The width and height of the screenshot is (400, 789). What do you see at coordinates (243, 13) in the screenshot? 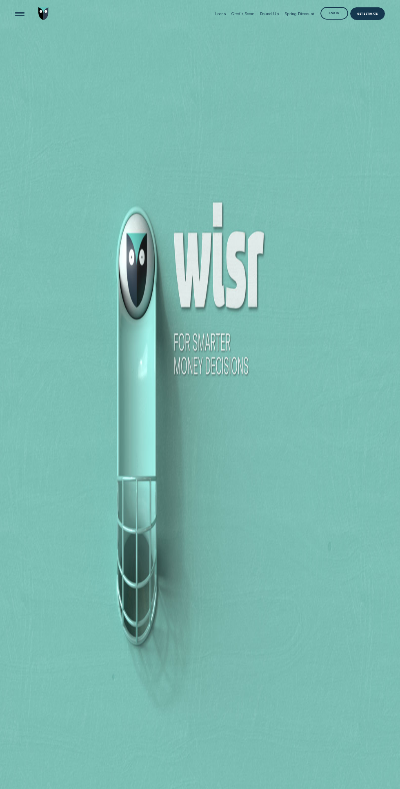
I see `div: Credit Score` at bounding box center [243, 13].